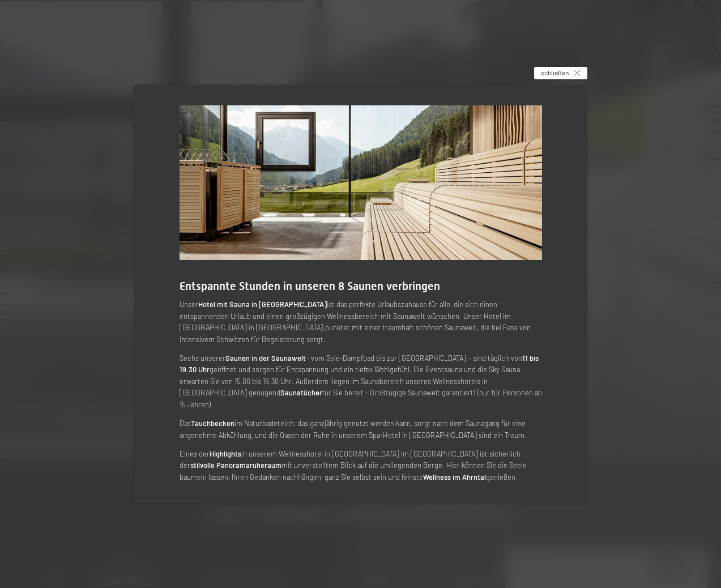 The image size is (721, 588). What do you see at coordinates (301, 393) in the screenshot?
I see `strong: Saunatücher` at bounding box center [301, 393].